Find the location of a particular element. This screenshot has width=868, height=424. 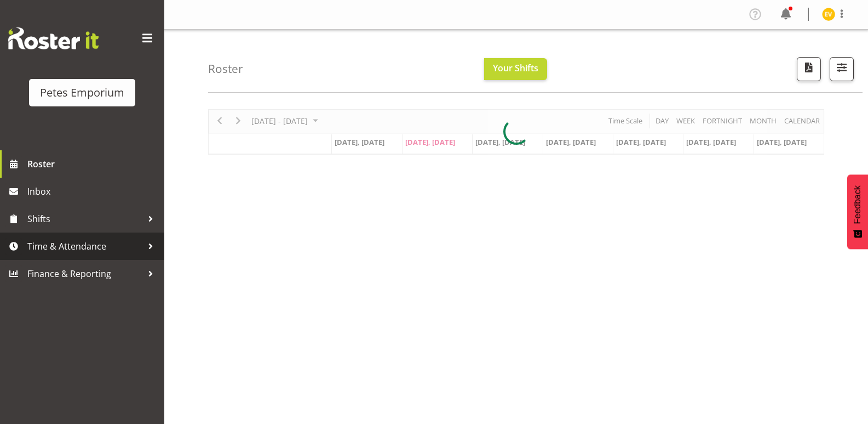

div: Petes Emporium is located at coordinates (82, 93).